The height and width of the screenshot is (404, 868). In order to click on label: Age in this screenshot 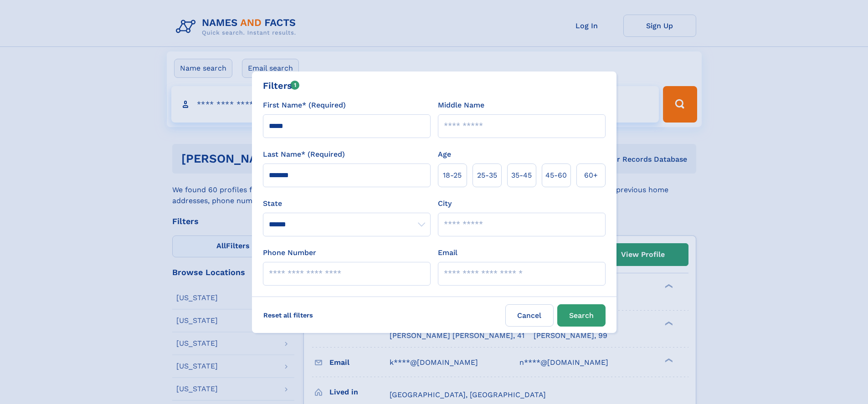, I will do `click(444, 154)`.